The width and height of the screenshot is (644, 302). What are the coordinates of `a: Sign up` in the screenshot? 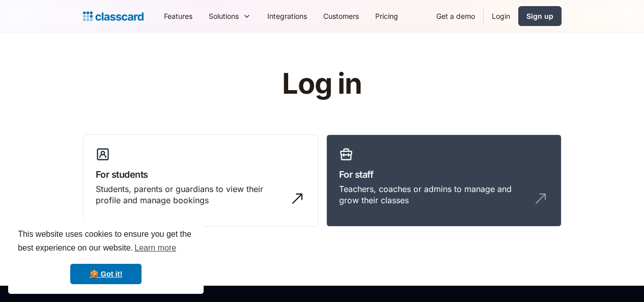 It's located at (540, 16).